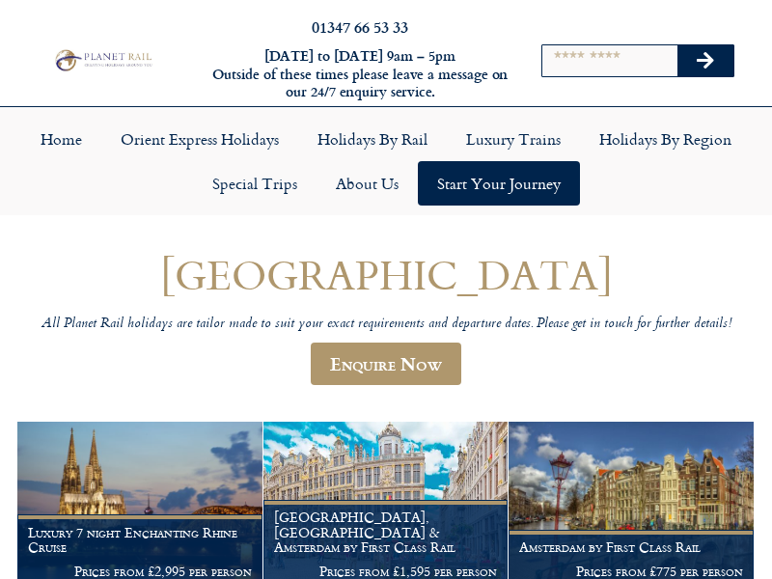  Describe the element at coordinates (102, 60) in the screenshot. I see `img: Planet Rail Train Holidays Logo` at that location.